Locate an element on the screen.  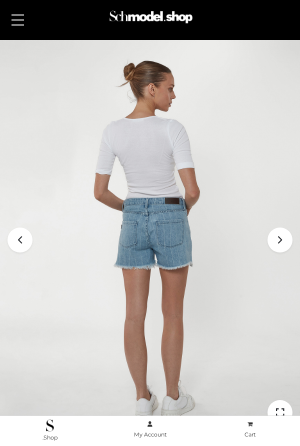
img: .Shop is located at coordinates (49, 425).